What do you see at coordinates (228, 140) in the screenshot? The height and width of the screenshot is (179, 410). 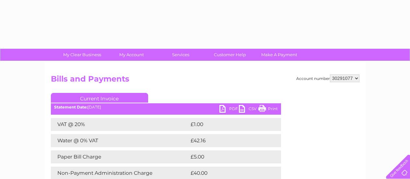 I see `td: £42.16` at bounding box center [228, 140].